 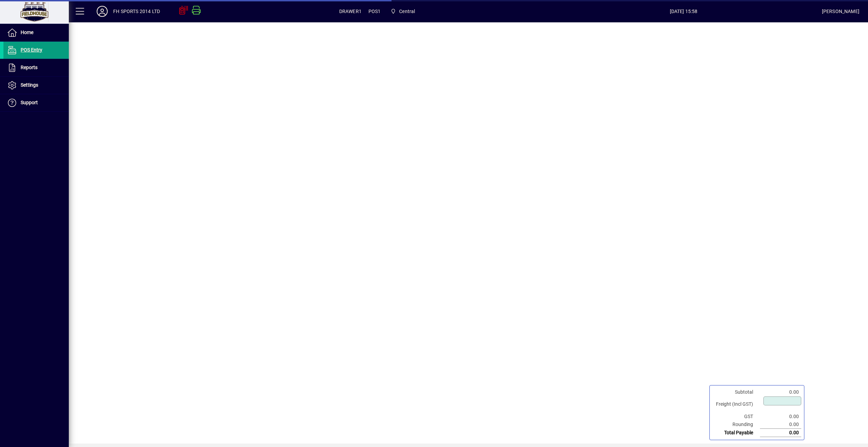 What do you see at coordinates (29, 85) in the screenshot?
I see `span: Settings` at bounding box center [29, 85].